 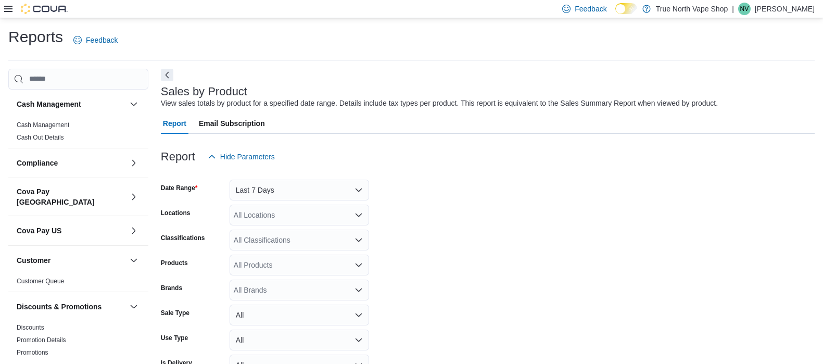 What do you see at coordinates (95, 40) in the screenshot?
I see `a: Feedback` at bounding box center [95, 40].